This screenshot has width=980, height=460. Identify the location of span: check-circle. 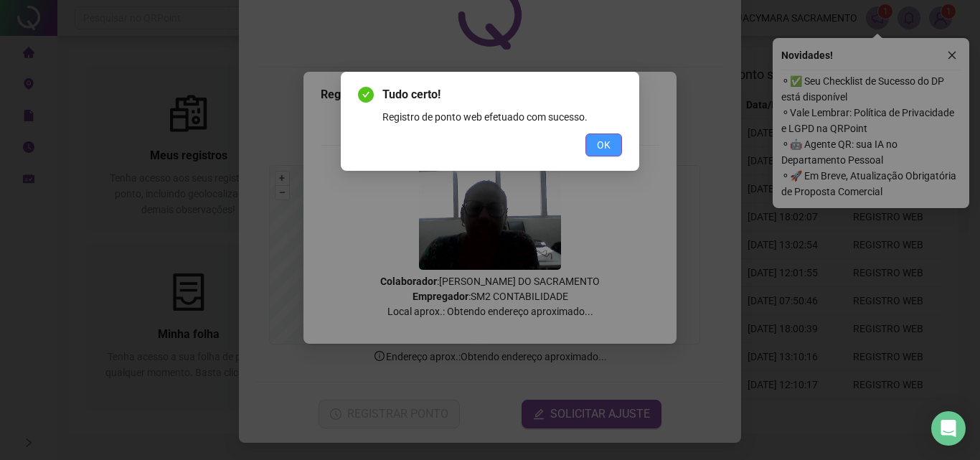
(366, 94).